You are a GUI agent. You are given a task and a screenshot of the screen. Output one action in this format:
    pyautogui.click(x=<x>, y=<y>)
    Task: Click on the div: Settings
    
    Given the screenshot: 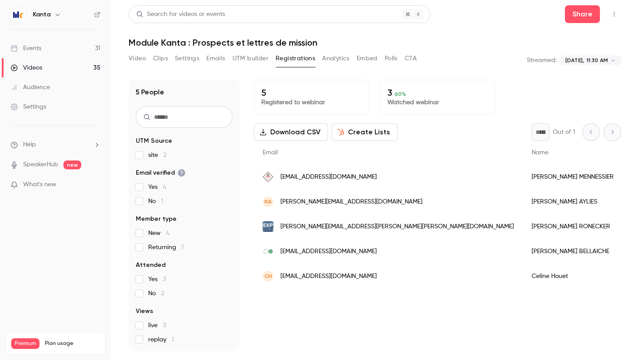 What is the action you would take?
    pyautogui.click(x=28, y=107)
    